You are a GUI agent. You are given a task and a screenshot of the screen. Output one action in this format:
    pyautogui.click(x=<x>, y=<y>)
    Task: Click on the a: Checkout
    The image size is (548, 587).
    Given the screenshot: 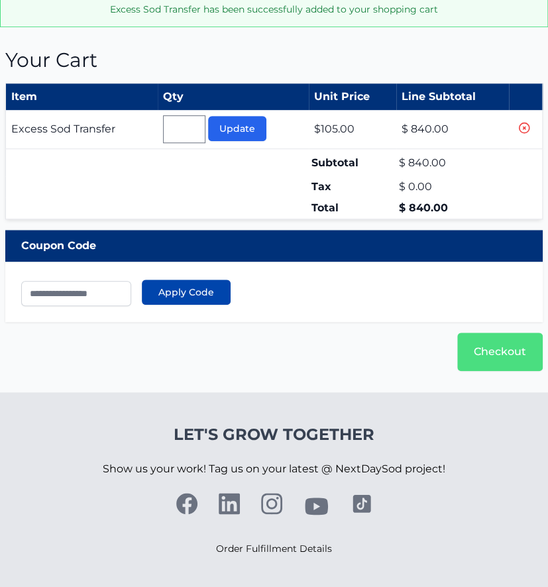 What is the action you would take?
    pyautogui.click(x=500, y=352)
    